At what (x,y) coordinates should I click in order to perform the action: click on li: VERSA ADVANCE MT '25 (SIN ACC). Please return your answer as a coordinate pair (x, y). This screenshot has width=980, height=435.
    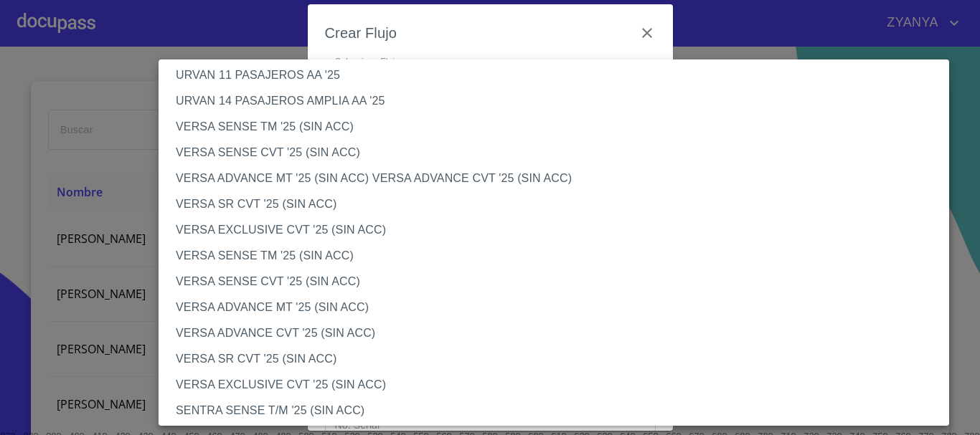
    Looking at the image, I should click on (559, 308).